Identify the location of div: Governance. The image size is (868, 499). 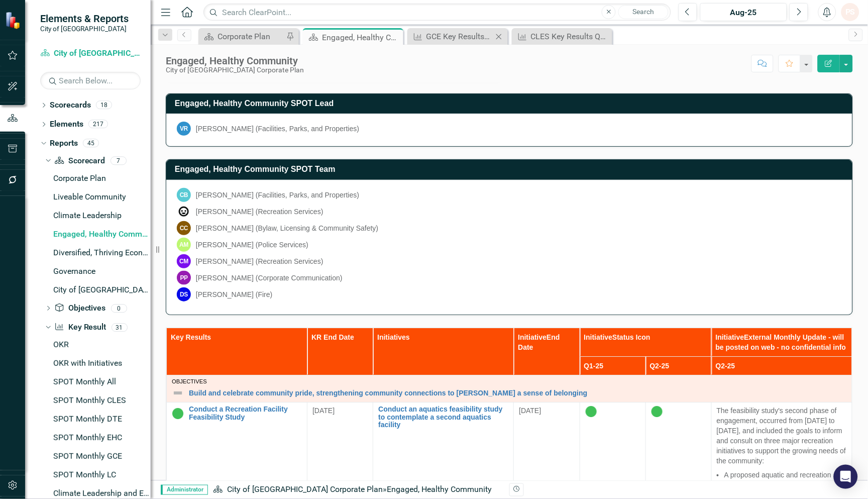
(102, 271).